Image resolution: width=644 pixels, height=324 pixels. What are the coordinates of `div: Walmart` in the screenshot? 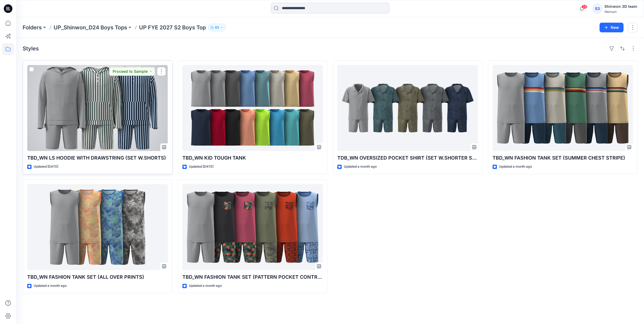 It's located at (621, 11).